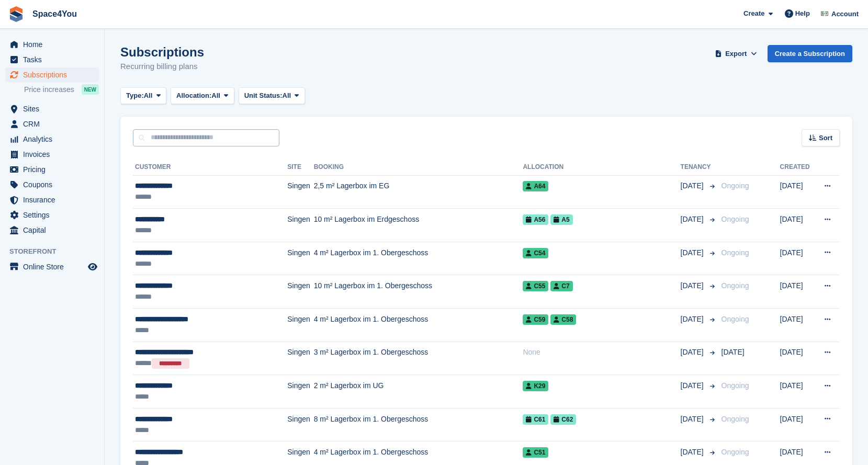 This screenshot has width=868, height=465. What do you see at coordinates (802, 13) in the screenshot?
I see `span: Help` at bounding box center [802, 13].